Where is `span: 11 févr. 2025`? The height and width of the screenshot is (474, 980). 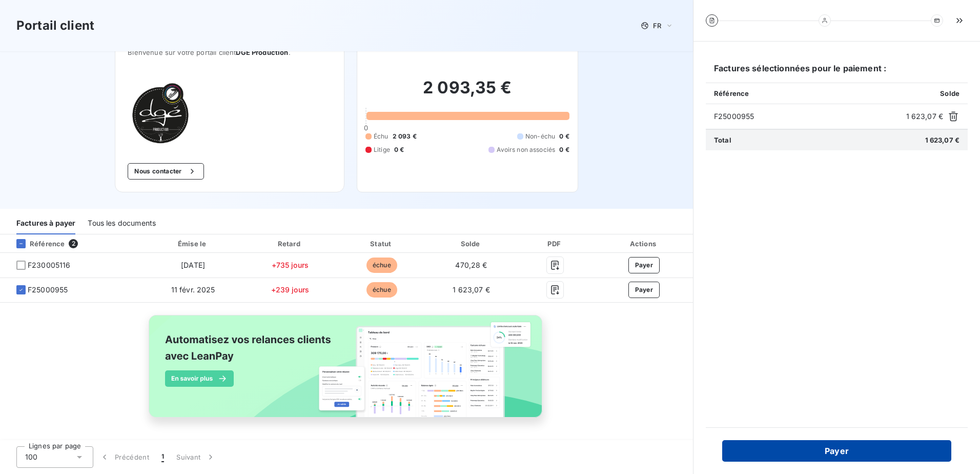 span: 11 févr. 2025 is located at coordinates (193, 289).